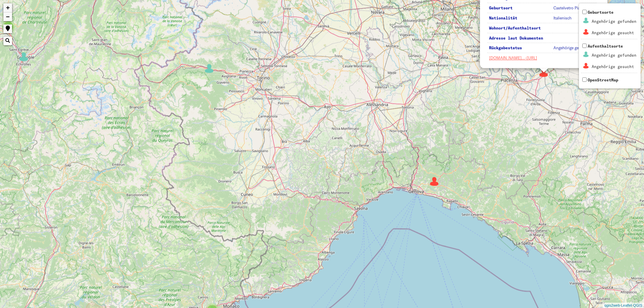  What do you see at coordinates (574, 9) in the screenshot?
I see `td: Castelvetro Piacentino` at bounding box center [574, 9].